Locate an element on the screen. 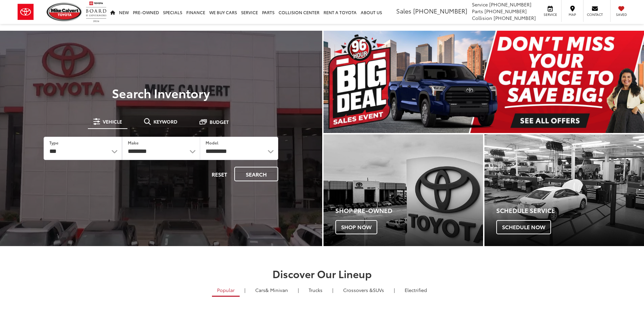 This screenshot has height=319, width=644. img: Mike Calvert Toyota is located at coordinates (65, 12).